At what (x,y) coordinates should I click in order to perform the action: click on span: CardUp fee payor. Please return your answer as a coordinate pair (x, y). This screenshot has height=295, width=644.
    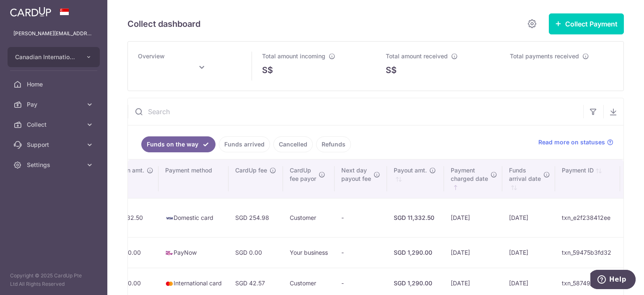
    Looking at the image, I should click on (303, 175).